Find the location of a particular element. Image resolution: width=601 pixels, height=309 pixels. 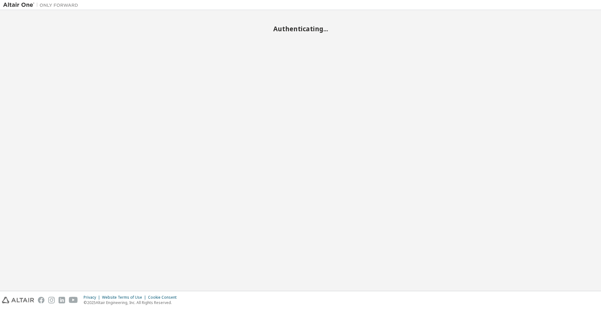

div: Website Terms of Use is located at coordinates (125, 298).